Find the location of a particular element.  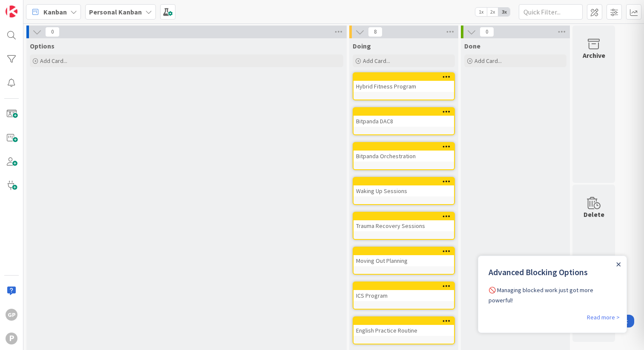

div: 🚫 Managing blocked work just got more powerful! is located at coordinates (74, 39).